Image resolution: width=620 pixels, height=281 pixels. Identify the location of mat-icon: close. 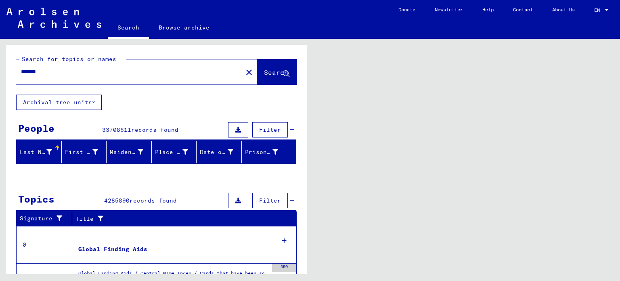
(249, 72).